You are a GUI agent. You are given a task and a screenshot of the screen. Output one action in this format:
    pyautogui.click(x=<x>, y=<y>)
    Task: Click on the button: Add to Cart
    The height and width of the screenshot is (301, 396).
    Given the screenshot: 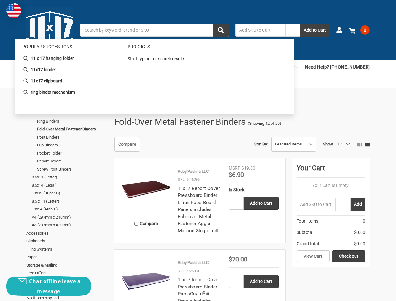 What is the action you would take?
    pyautogui.click(x=315, y=30)
    